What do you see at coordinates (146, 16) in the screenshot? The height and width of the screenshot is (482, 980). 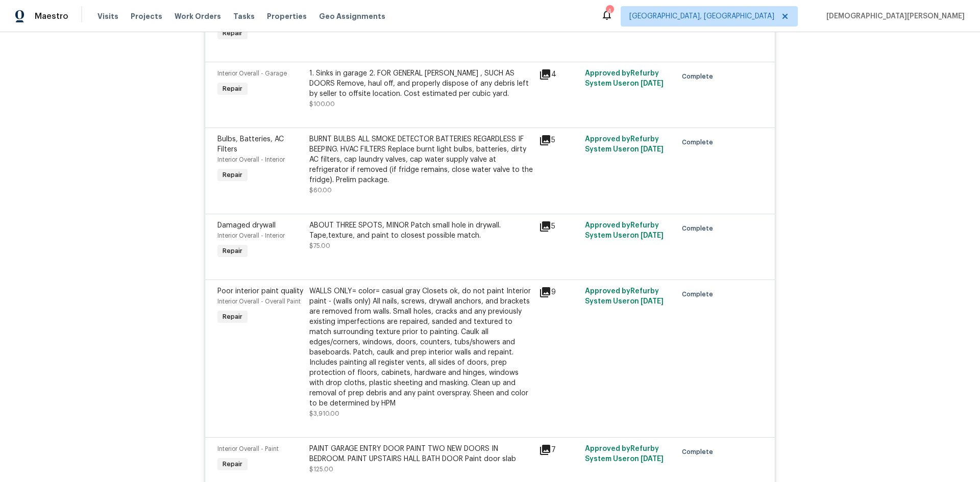 I see `span: Projects` at bounding box center [146, 16].